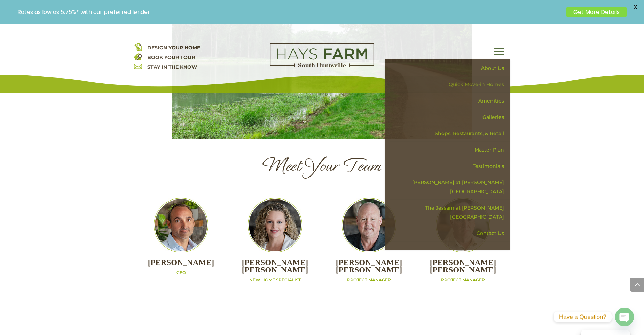 Image resolution: width=644 pixels, height=335 pixels. What do you see at coordinates (450, 101) in the screenshot?
I see `a: Amenities` at bounding box center [450, 101].